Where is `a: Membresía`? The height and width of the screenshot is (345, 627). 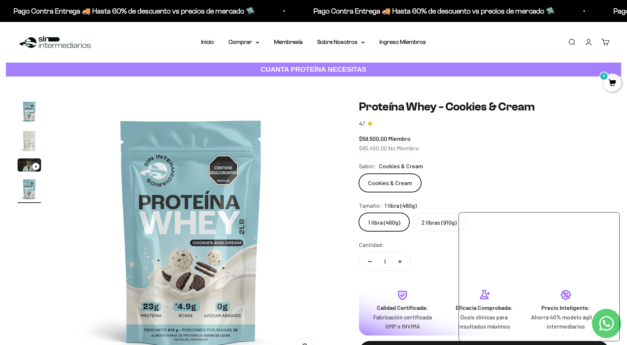
a: Membresía is located at coordinates (288, 42).